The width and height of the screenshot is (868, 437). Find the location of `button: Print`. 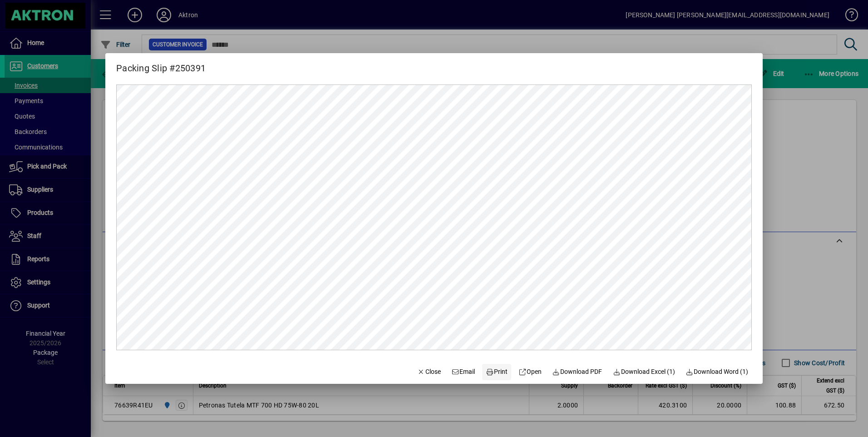

button: Print is located at coordinates (497, 372).